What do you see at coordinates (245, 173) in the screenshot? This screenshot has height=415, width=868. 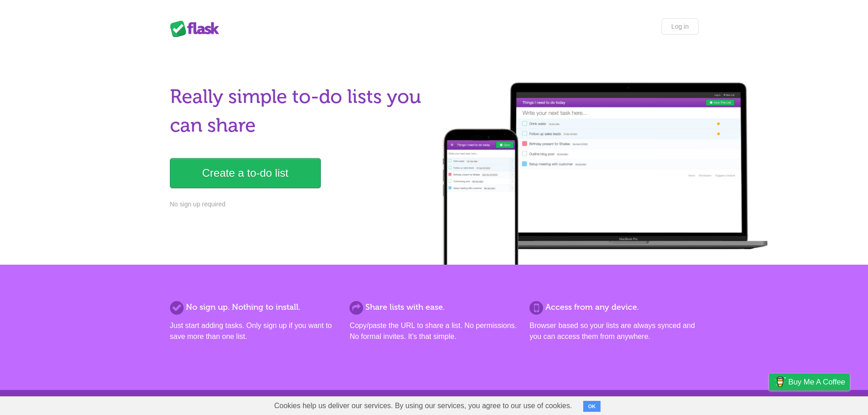 I see `a: Create a to-do list` at bounding box center [245, 173].